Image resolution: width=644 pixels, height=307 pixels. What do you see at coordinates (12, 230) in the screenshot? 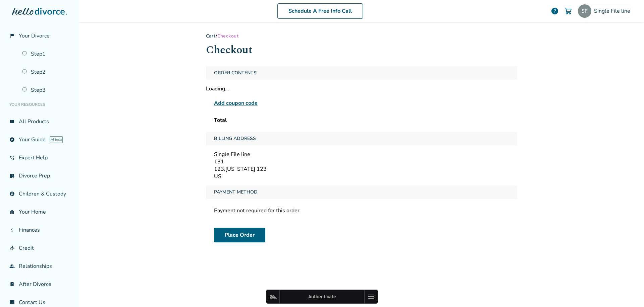
I see `span: attach_money` at bounding box center [12, 230].